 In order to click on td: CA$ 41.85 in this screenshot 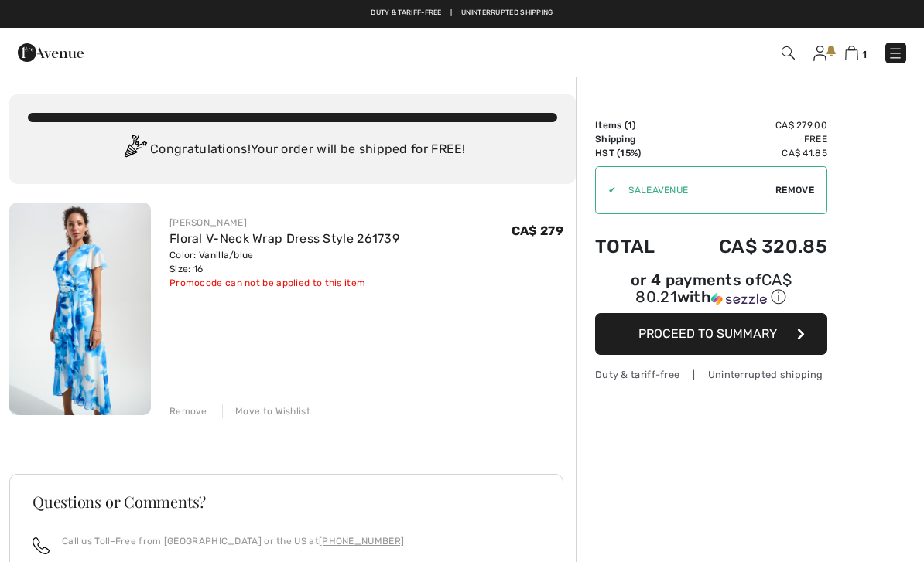, I will do `click(752, 153)`.